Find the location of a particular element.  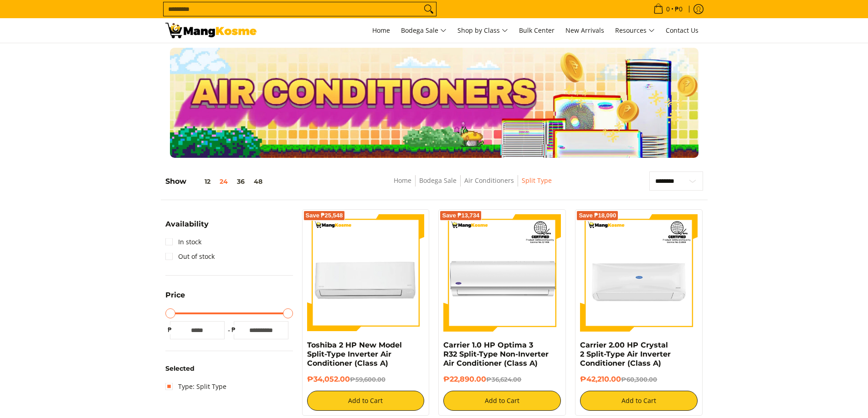

a: Air Conditioners is located at coordinates (489, 180).